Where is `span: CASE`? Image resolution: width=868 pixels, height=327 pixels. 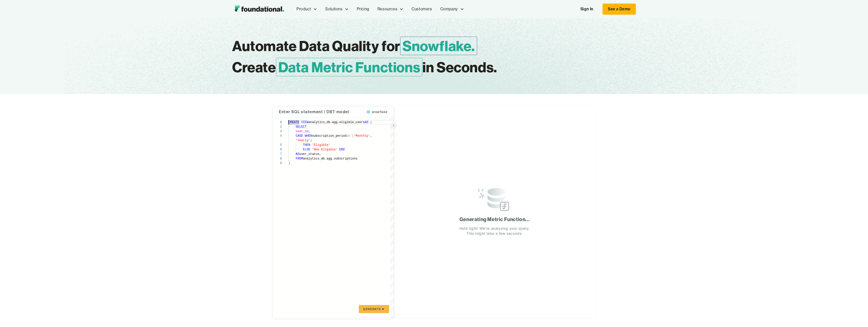 span: CASE is located at coordinates (300, 136).